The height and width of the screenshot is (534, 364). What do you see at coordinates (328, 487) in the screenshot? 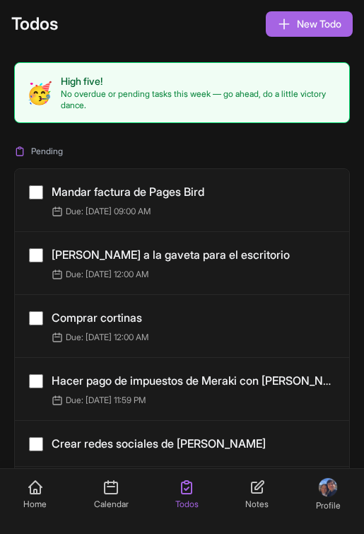
I see `img: IMG_7837.jpeg` at bounding box center [328, 487].